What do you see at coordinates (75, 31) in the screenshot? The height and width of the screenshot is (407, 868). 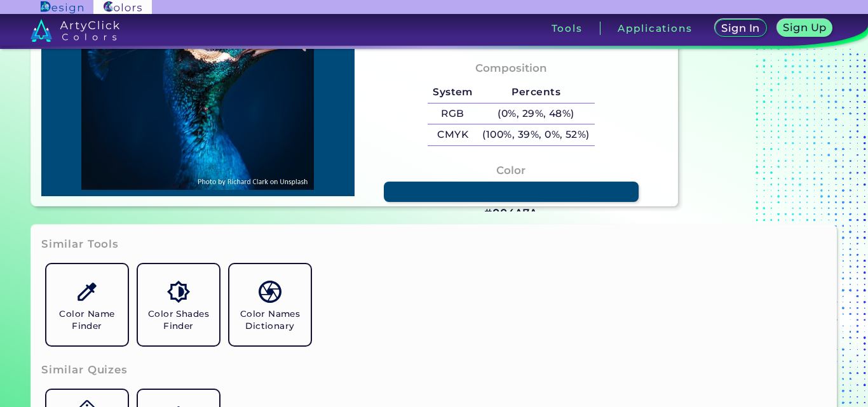 I see `img: logo_artyclick_colors_white.svg` at bounding box center [75, 31].